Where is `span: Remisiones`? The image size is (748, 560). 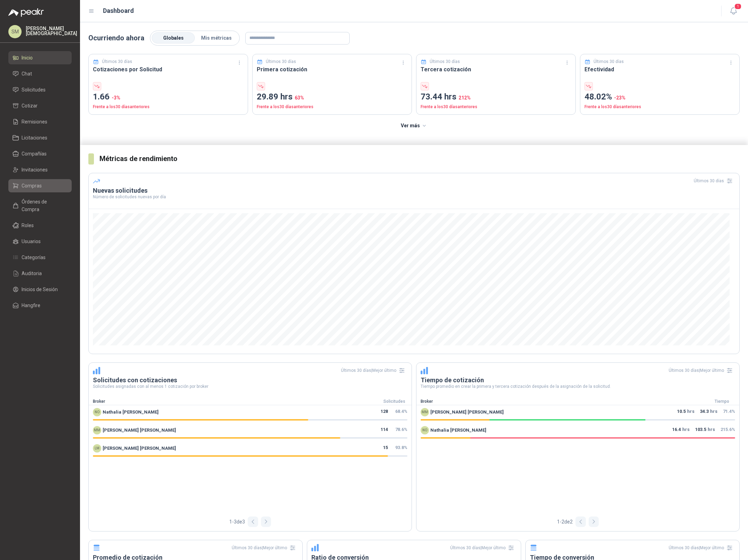
span: Remisiones is located at coordinates (35, 122).